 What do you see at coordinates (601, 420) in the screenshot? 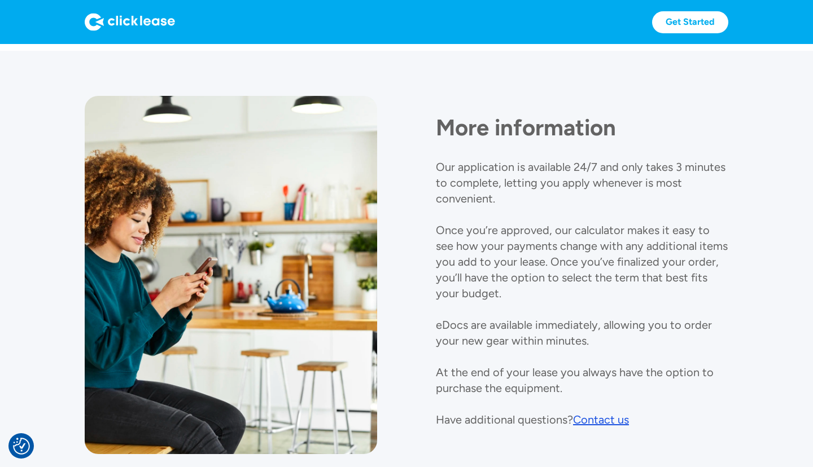
I see `div: Contact us` at bounding box center [601, 420].